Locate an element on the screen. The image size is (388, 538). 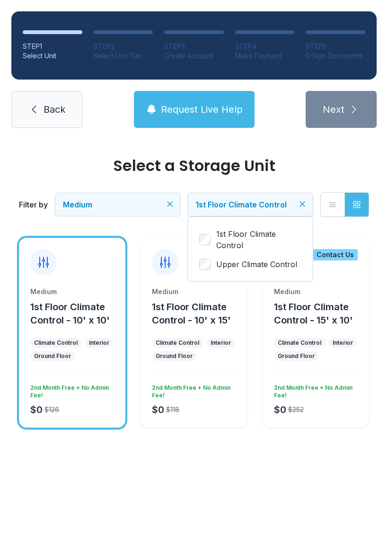
span: Upper Climate Control is located at coordinates (257, 264).